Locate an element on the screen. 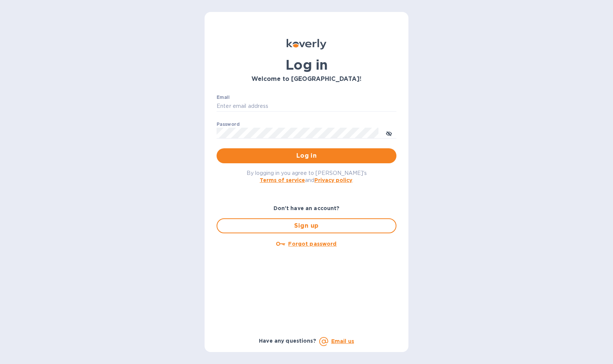 The height and width of the screenshot is (364, 613). h1: Log in is located at coordinates (307, 65).